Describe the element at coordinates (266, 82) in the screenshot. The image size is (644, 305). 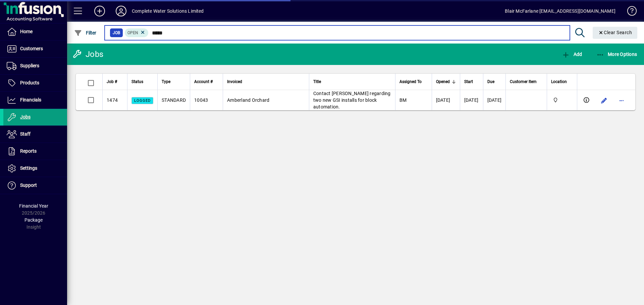
I see `div: Invoiced` at that location.